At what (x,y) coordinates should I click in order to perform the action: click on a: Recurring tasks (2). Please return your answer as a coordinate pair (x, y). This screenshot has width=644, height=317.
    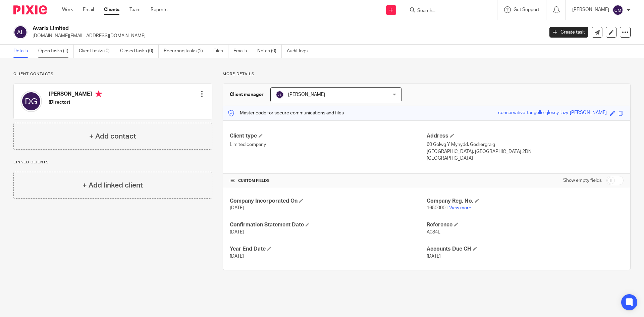
    Looking at the image, I should click on (186, 51).